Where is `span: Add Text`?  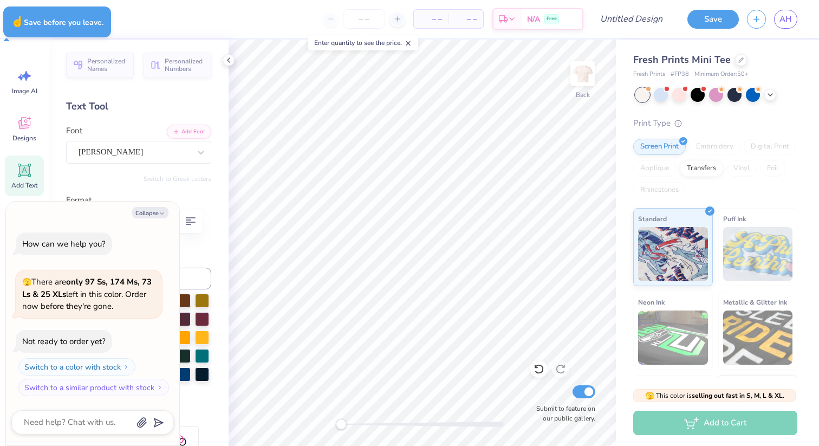
span: Add Text is located at coordinates (24, 185).